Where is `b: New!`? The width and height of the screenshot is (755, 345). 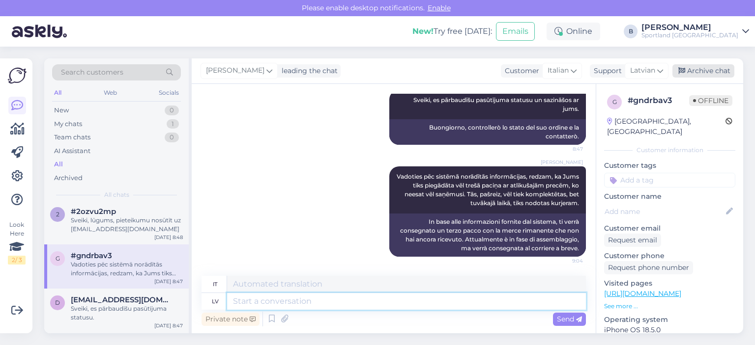
b: New! is located at coordinates (423, 31).